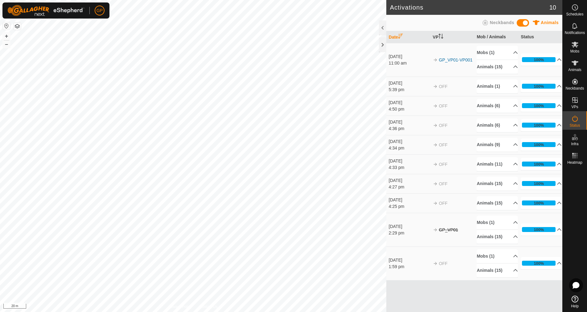  Describe the element at coordinates (540, 37) in the screenshot. I see `th: Status` at that location.